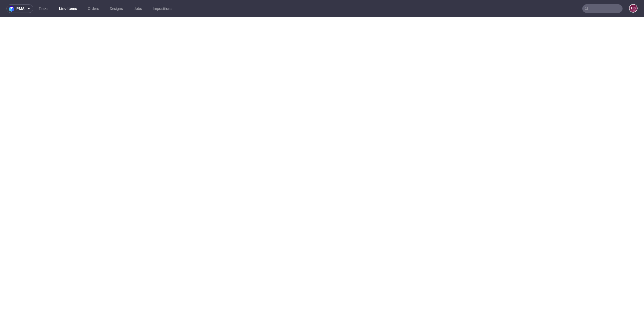 The image size is (644, 321). What do you see at coordinates (162, 9) in the screenshot?
I see `a: Impositions` at bounding box center [162, 9].